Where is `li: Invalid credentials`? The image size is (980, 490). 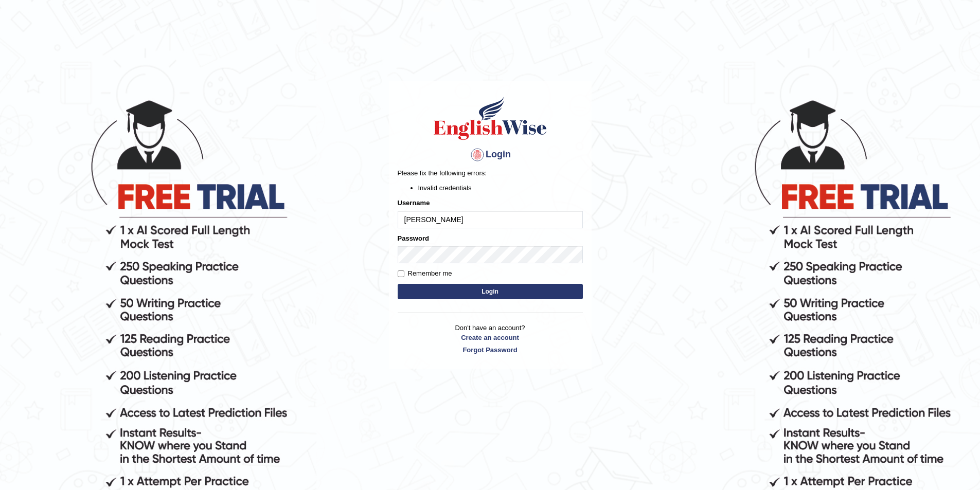
li: Invalid credentials is located at coordinates (501, 188).